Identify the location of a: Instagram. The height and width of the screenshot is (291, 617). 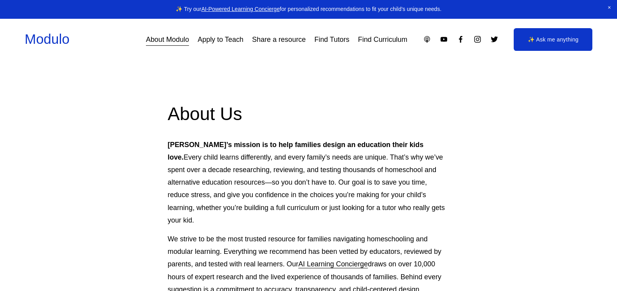
(477, 39).